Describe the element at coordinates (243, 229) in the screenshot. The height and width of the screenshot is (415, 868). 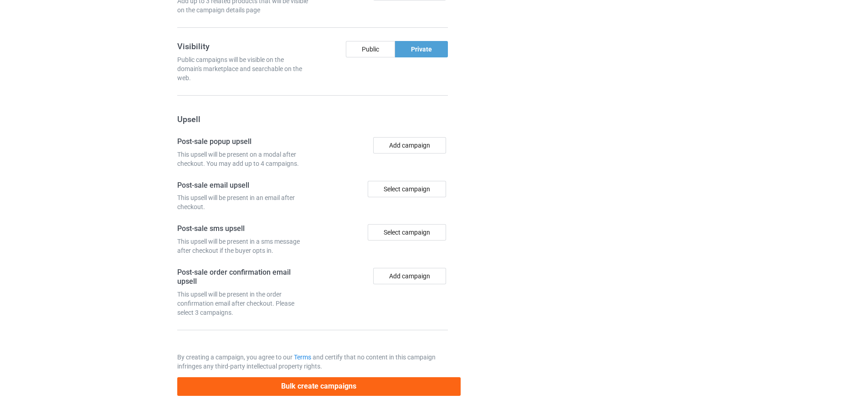
I see `h4: Post-sale sms upsell` at that location.